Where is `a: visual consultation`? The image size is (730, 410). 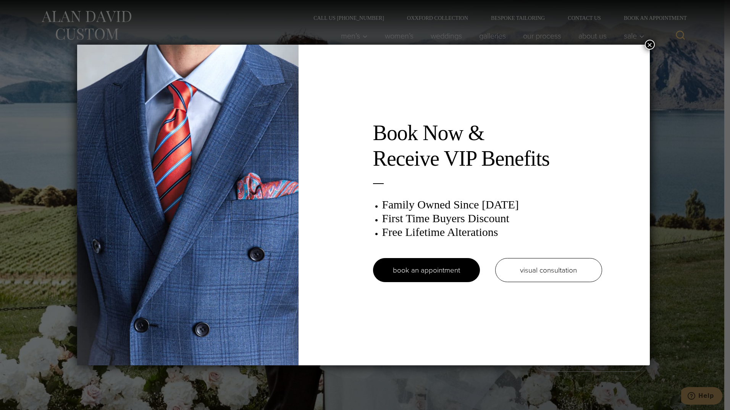
a: visual consultation is located at coordinates (549, 270).